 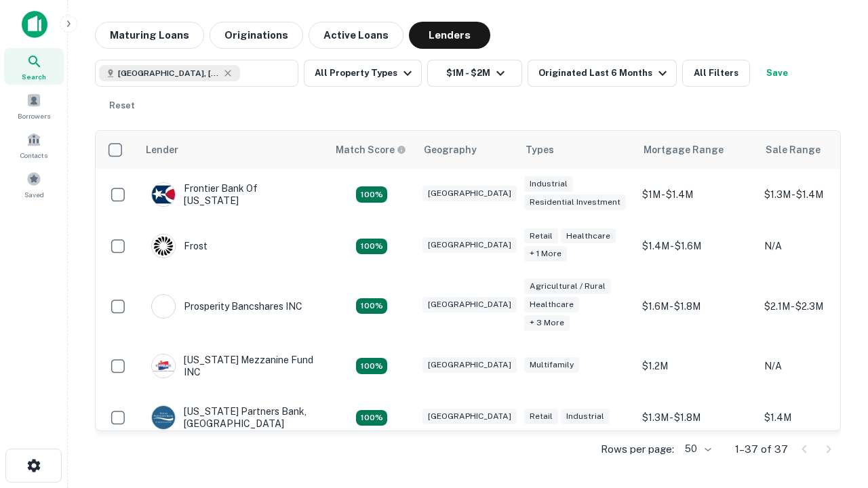 I want to click on button: Reset, so click(x=122, y=106).